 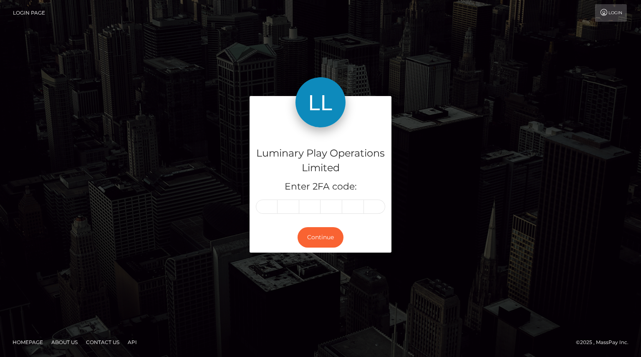 I want to click on img: Luminary Play Operations Limited, so click(x=320, y=102).